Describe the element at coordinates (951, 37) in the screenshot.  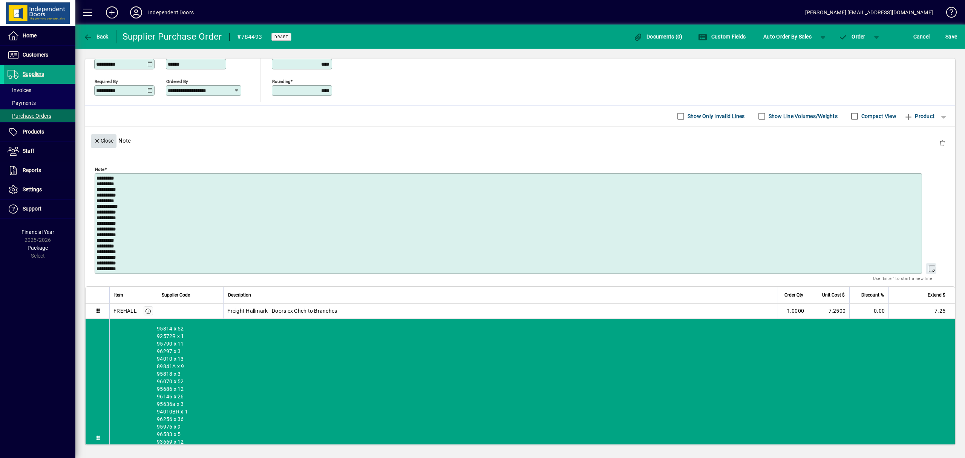
I see `span: ave` at that location.